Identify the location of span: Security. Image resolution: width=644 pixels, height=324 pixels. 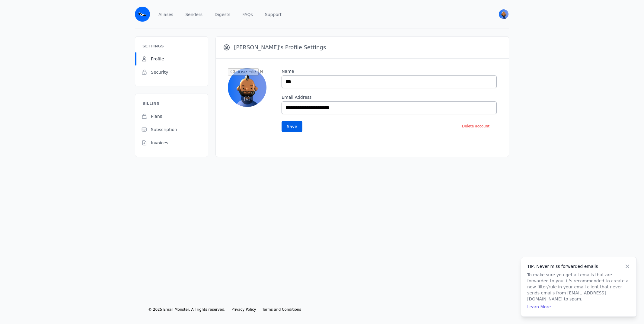
(160, 72).